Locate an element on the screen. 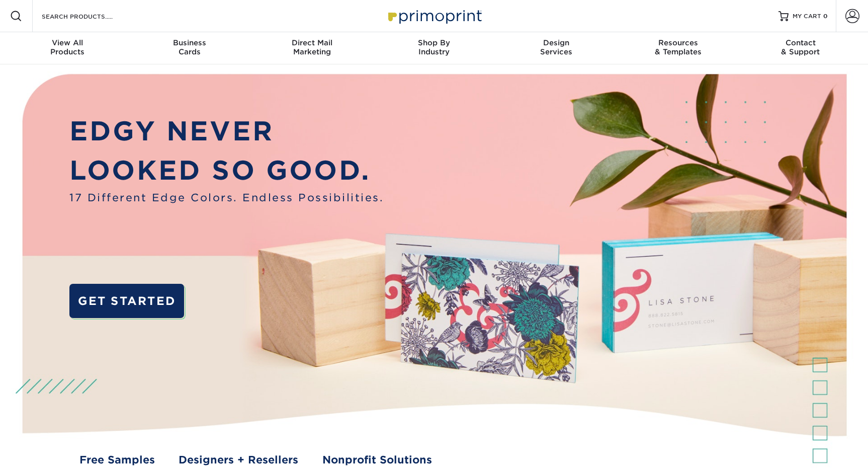  input: SEARCH PRODUCTS..... is located at coordinates (89, 16).